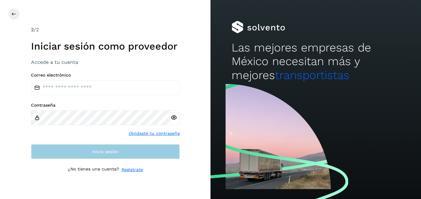 Image resolution: width=421 pixels, height=199 pixels. Describe the element at coordinates (315, 61) in the screenshot. I see `h2: Las mejores empresas de México necesitan más y mejores` at that location.